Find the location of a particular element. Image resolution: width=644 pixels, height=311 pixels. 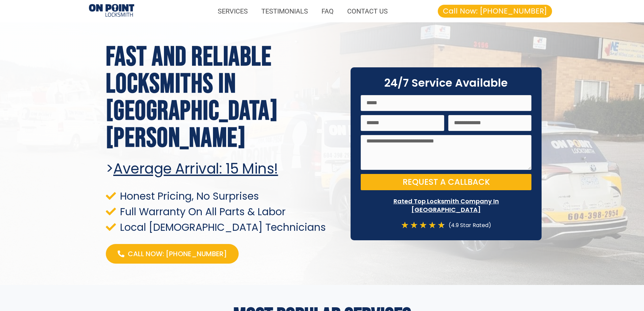

nav: Menu is located at coordinates (268, 11).